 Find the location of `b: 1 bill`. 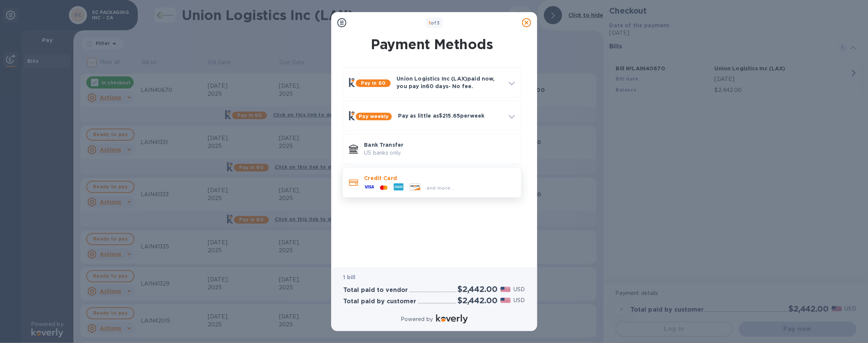

b: 1 bill is located at coordinates (349, 277).